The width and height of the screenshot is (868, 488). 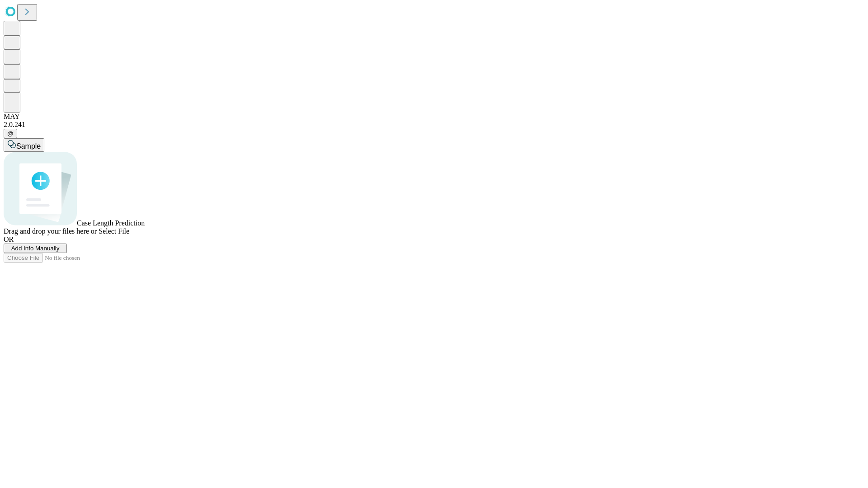 I want to click on span: Case Length Prediction, so click(x=111, y=222).